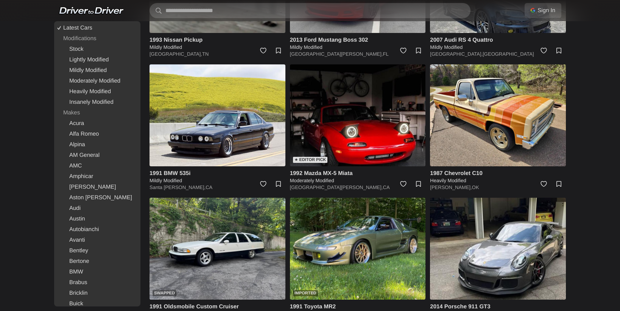 Image resolution: width=620 pixels, height=311 pixels. I want to click on a: Audi, so click(97, 208).